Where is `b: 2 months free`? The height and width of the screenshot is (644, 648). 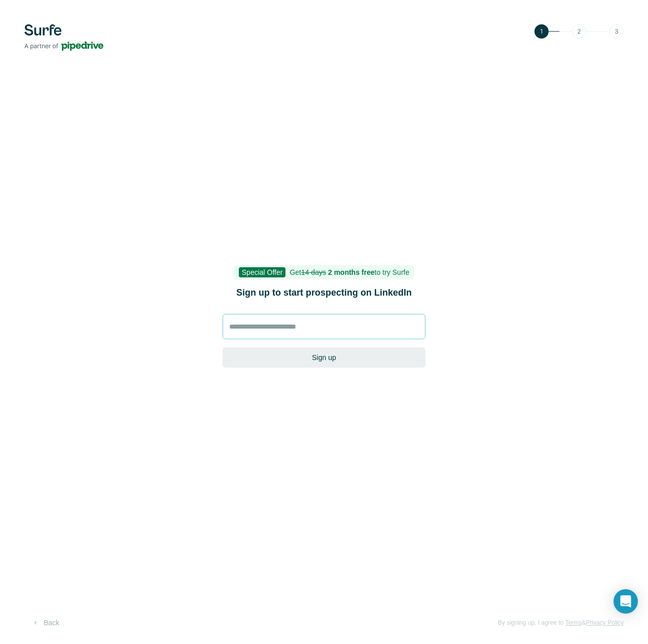
b: 2 months free is located at coordinates (351, 272).